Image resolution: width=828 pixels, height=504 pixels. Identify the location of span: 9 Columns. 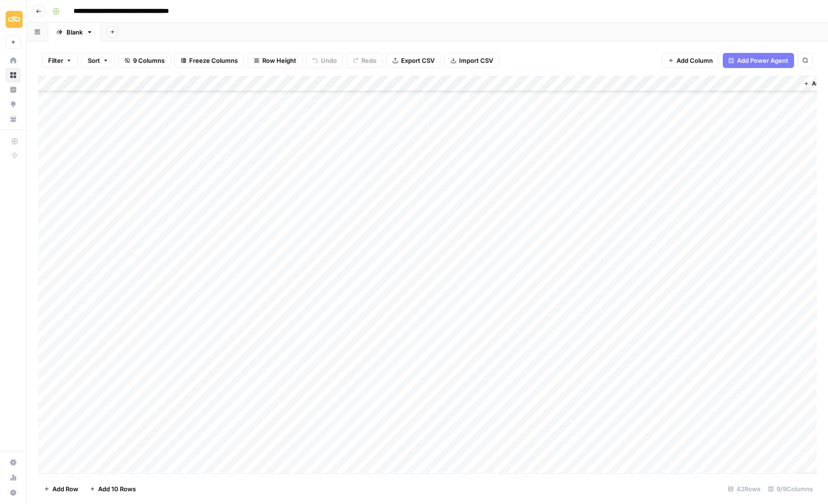
(148, 60).